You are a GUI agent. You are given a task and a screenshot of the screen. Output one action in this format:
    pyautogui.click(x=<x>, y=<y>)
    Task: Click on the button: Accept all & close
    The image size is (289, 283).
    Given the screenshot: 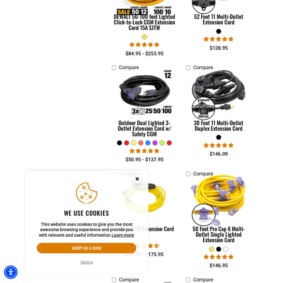 What is the action you would take?
    pyautogui.click(x=87, y=248)
    